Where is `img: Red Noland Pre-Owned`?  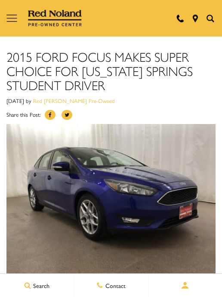
img: Red Noland Pre-Owned is located at coordinates (55, 18).